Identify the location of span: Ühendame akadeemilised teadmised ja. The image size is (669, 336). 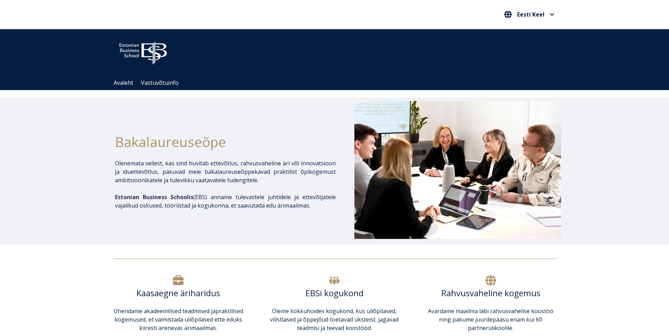
(164, 311).